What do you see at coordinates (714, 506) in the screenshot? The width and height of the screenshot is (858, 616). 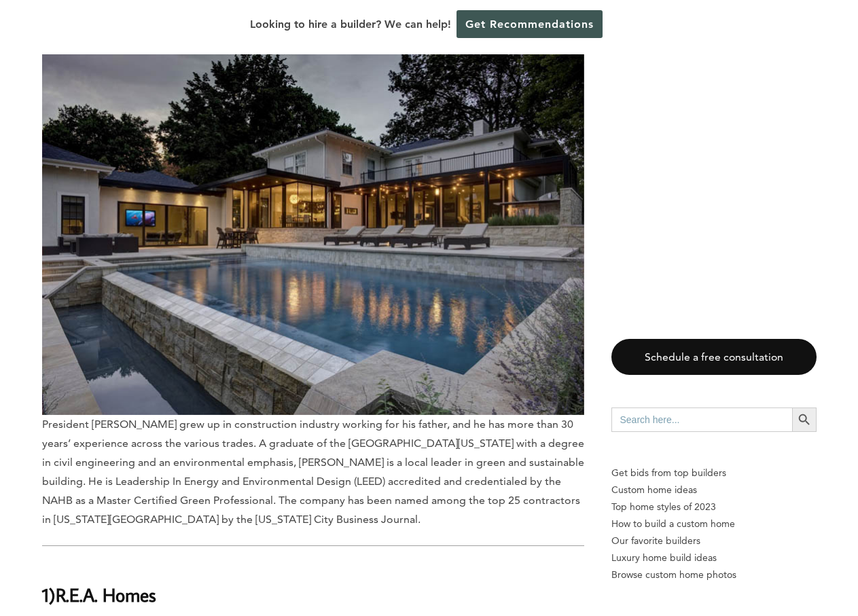 I see `p: Top home styles of 2023` at bounding box center [714, 506].